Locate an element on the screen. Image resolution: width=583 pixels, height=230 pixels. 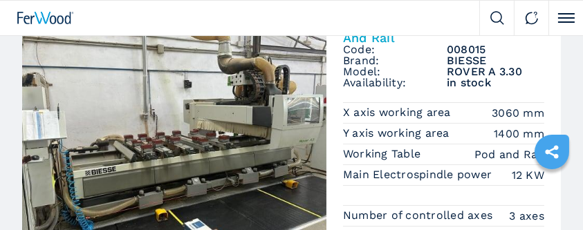
em: 1400 mm is located at coordinates (518, 133).